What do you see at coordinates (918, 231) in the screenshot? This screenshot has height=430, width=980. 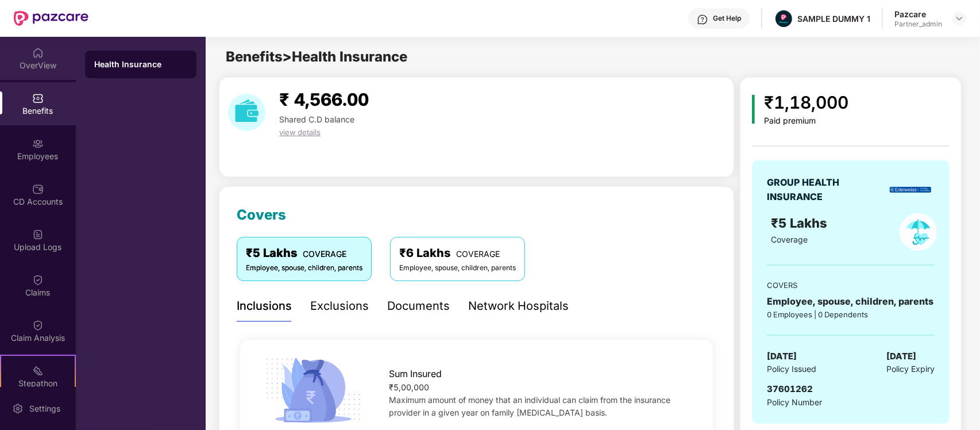 I see `img: policyIcon` at bounding box center [918, 231].